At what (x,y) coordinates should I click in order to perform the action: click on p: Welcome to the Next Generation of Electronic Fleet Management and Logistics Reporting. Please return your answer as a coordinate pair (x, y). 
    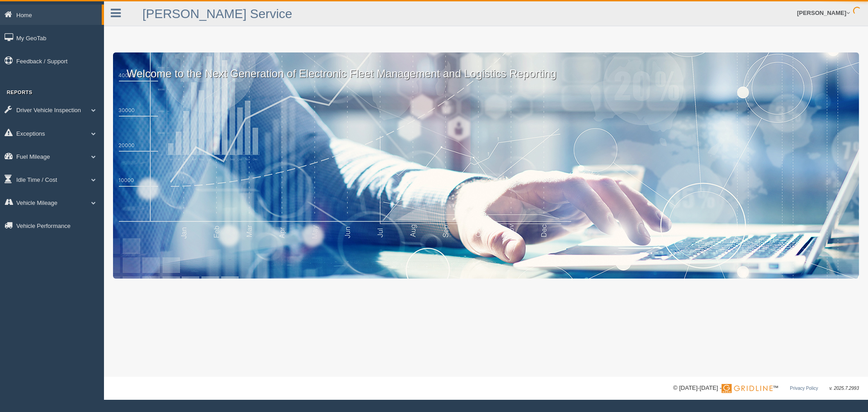
    Looking at the image, I should click on (486, 67).